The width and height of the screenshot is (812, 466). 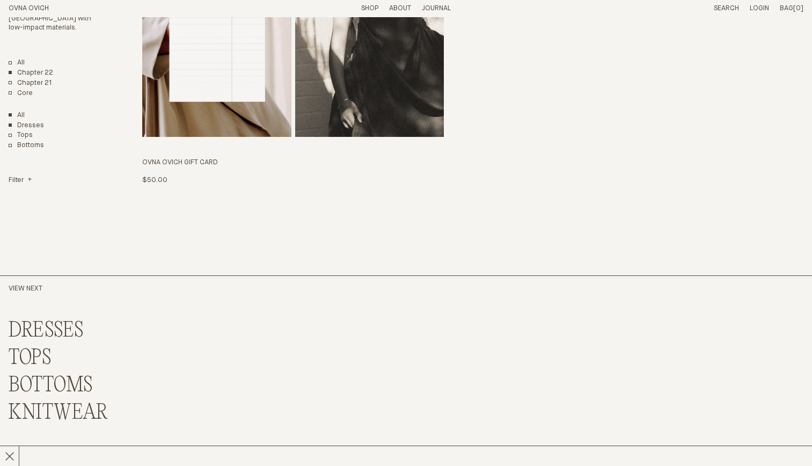 What do you see at coordinates (400, 9) in the screenshot?
I see `summary: About` at bounding box center [400, 9].